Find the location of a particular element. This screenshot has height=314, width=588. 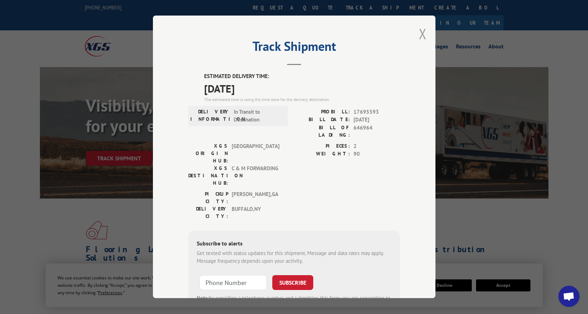

label: DELIVERY CITY: is located at coordinates (208, 213).